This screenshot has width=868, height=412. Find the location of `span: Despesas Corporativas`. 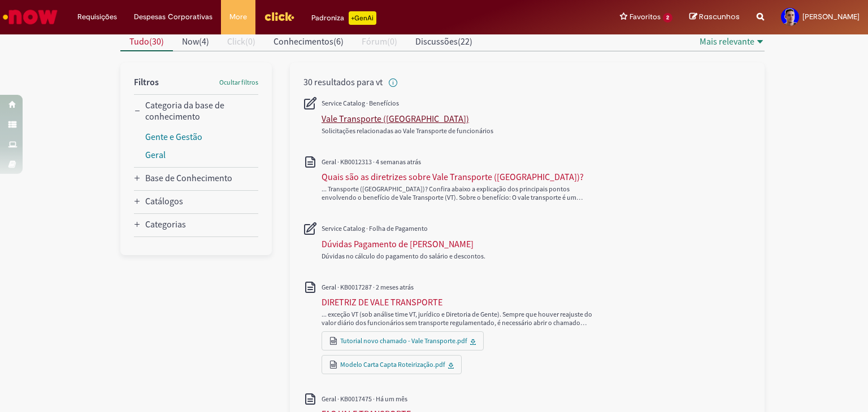

span: Despesas Corporativas is located at coordinates (173, 17).